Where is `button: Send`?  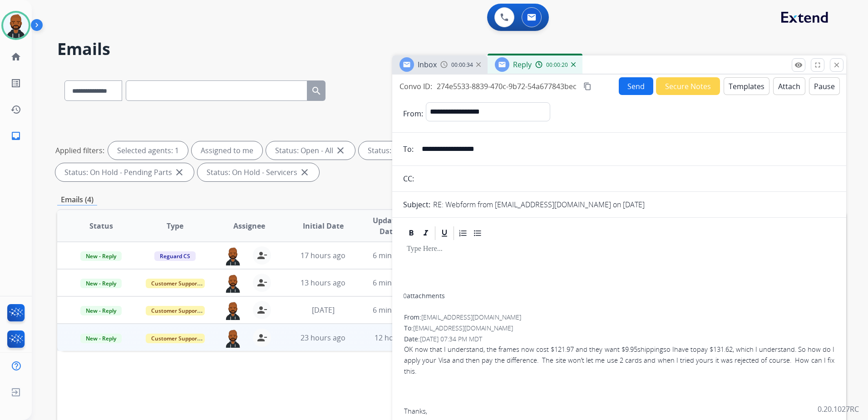
button: Send is located at coordinates (636, 86).